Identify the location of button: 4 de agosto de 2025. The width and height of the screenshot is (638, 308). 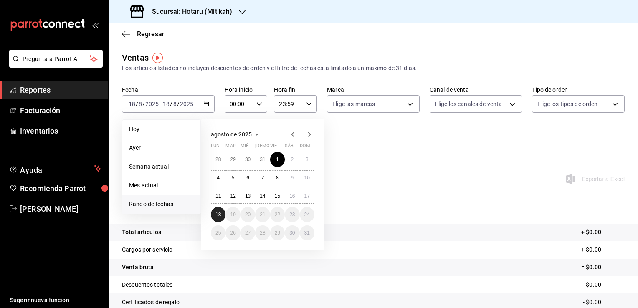
(218, 178).